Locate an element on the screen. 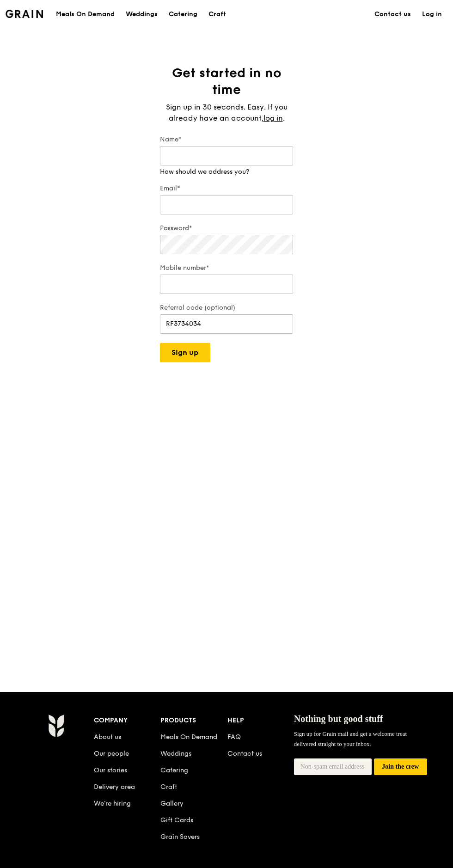 This screenshot has height=868, width=453. button: Join the crew is located at coordinates (401, 767).